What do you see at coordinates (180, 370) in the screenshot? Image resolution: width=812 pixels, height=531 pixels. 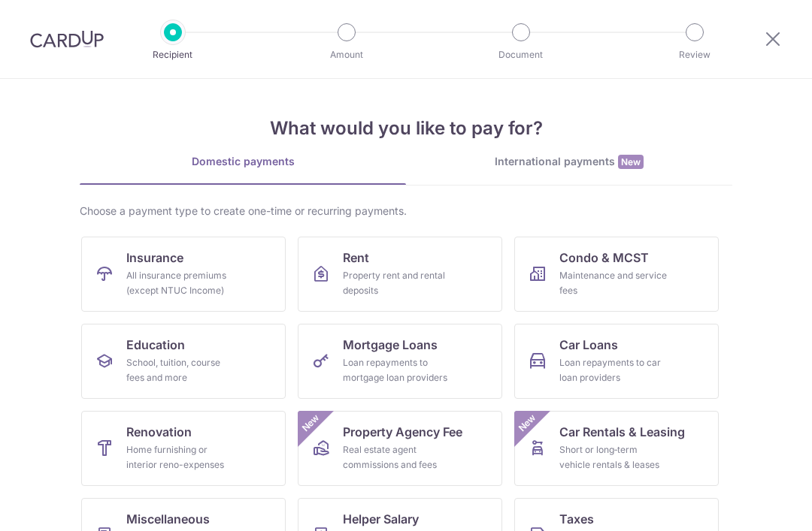 I see `div: School, tuition, course fees and more` at bounding box center [180, 370].